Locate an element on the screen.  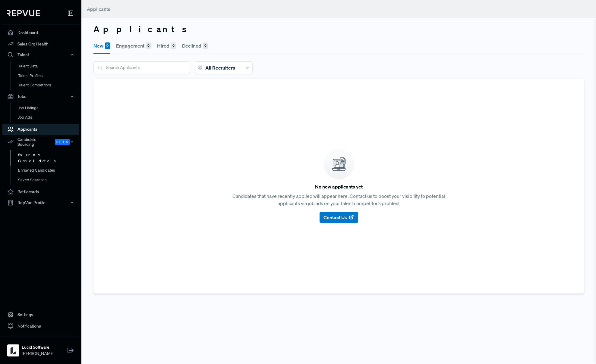
div: RepVue Profile is located at coordinates (41, 202).